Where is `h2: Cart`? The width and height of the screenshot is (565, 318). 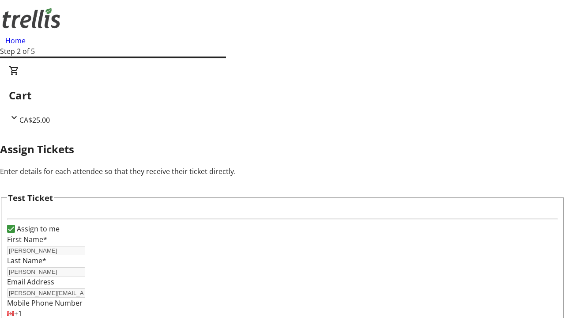
h2: Cart is located at coordinates (282, 95).